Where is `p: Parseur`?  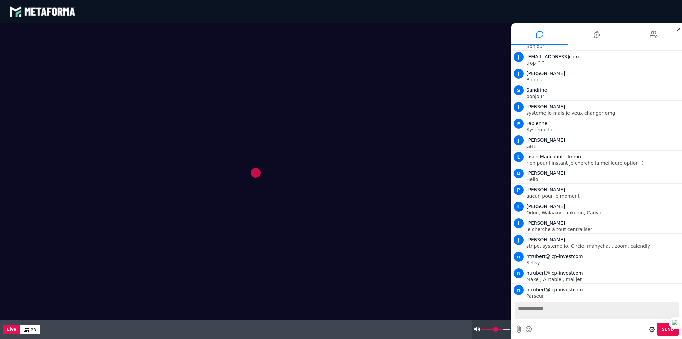
p: Parseur is located at coordinates (604, 296).